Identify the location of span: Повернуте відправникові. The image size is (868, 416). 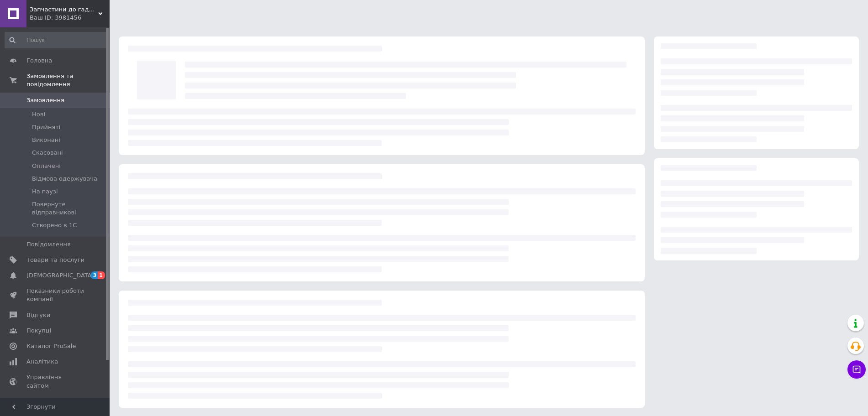
(70, 208).